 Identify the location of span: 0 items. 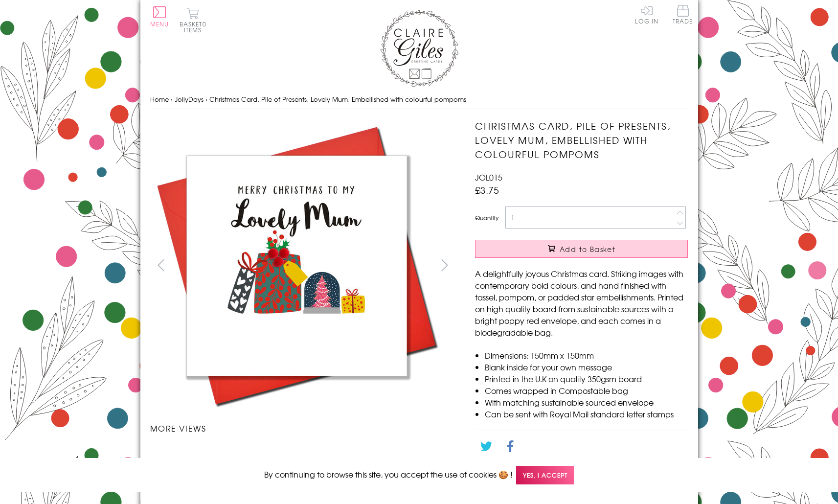
(195, 27).